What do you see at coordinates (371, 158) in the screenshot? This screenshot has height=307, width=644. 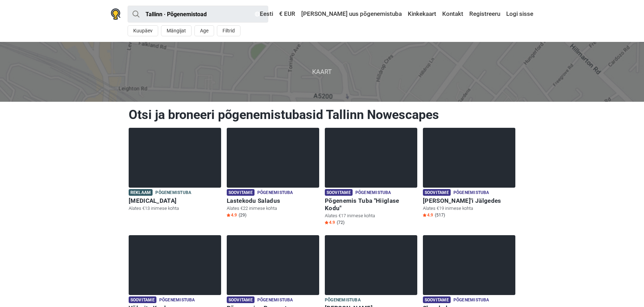 I see `img: Põgenemis Tuba "Hiiglase Kodu"` at bounding box center [371, 158].